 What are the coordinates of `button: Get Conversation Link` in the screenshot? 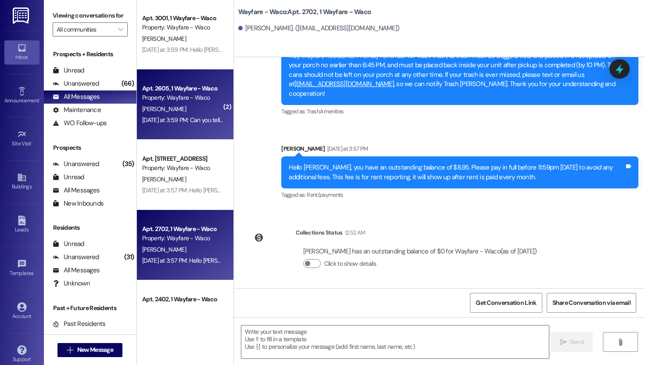 It's located at (506, 302).